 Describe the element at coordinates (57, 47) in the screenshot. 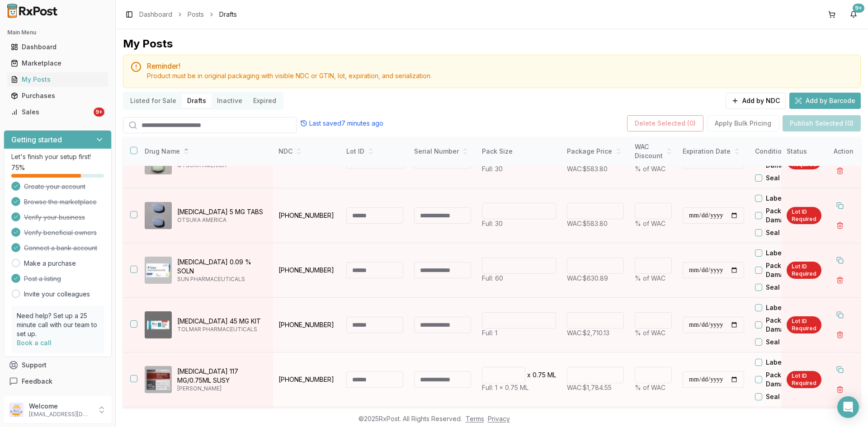

I see `button: Dashboard` at that location.